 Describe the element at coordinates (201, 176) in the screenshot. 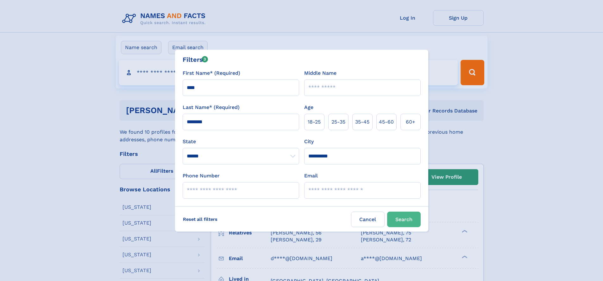

I see `label: Phone Number` at that location.